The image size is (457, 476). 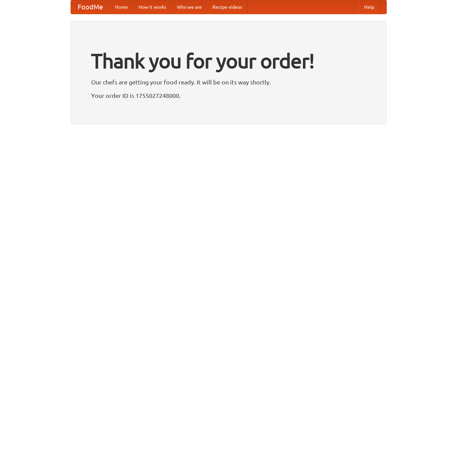 What do you see at coordinates (189, 7) in the screenshot?
I see `a: Who we are` at bounding box center [189, 7].